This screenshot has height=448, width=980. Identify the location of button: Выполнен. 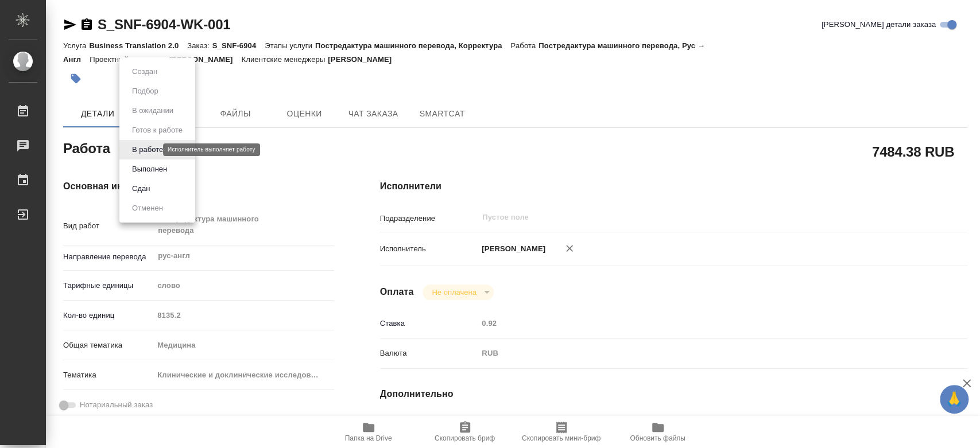
(149, 169).